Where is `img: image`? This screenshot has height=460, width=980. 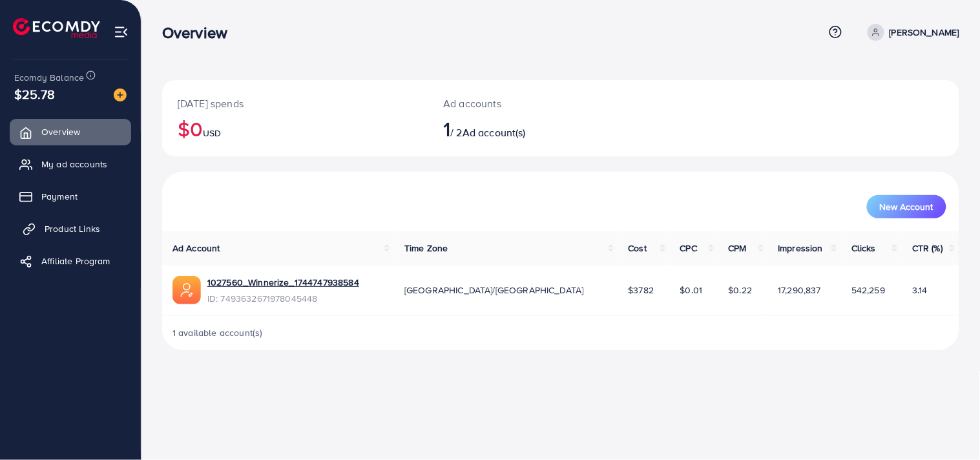
img: image is located at coordinates (120, 95).